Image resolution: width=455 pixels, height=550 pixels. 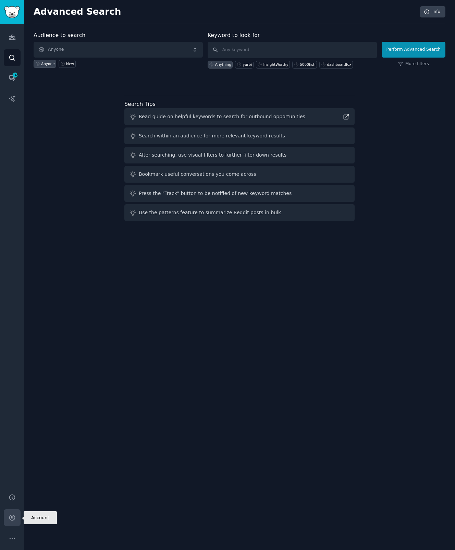 What do you see at coordinates (118, 50) in the screenshot?
I see `span: Anyone` at bounding box center [118, 50].